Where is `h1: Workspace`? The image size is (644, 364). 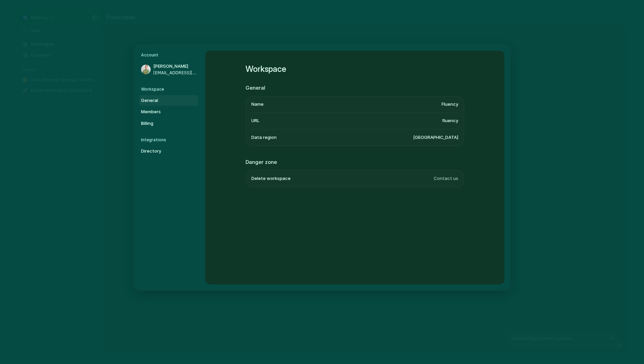 h1: Workspace is located at coordinates (355, 69).